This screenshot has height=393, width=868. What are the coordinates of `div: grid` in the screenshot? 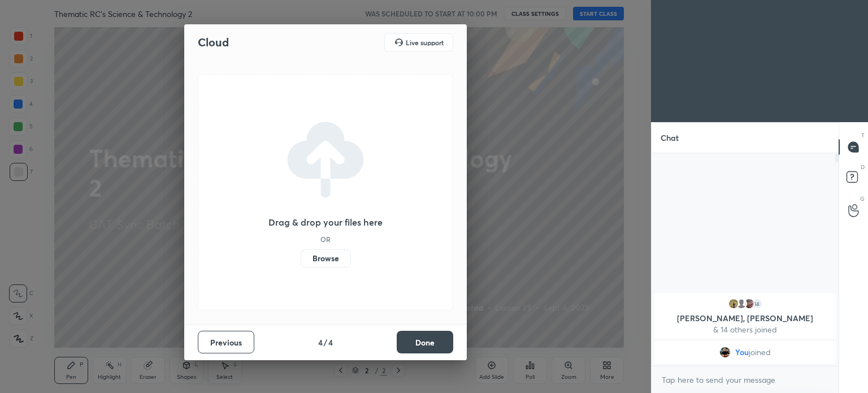 It's located at (745, 329).